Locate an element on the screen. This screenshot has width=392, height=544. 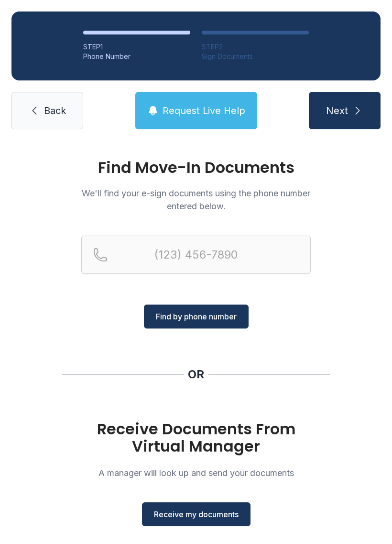
div: STEP 1 is located at coordinates (137, 47).